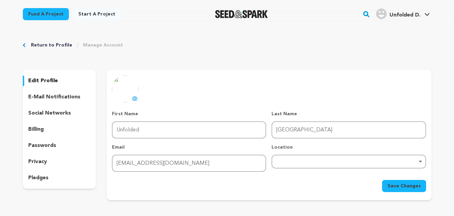 Image resolution: width=454 pixels, height=216 pixels. Describe the element at coordinates (103, 45) in the screenshot. I see `a: Manage Account` at that location.